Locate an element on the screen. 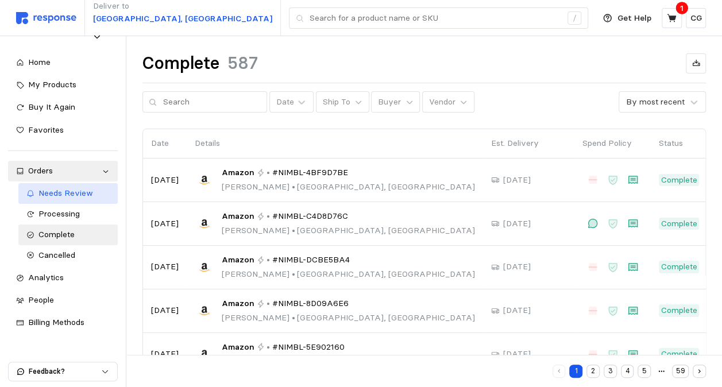 The width and height of the screenshot is (722, 387). button: 59 is located at coordinates (680, 371).